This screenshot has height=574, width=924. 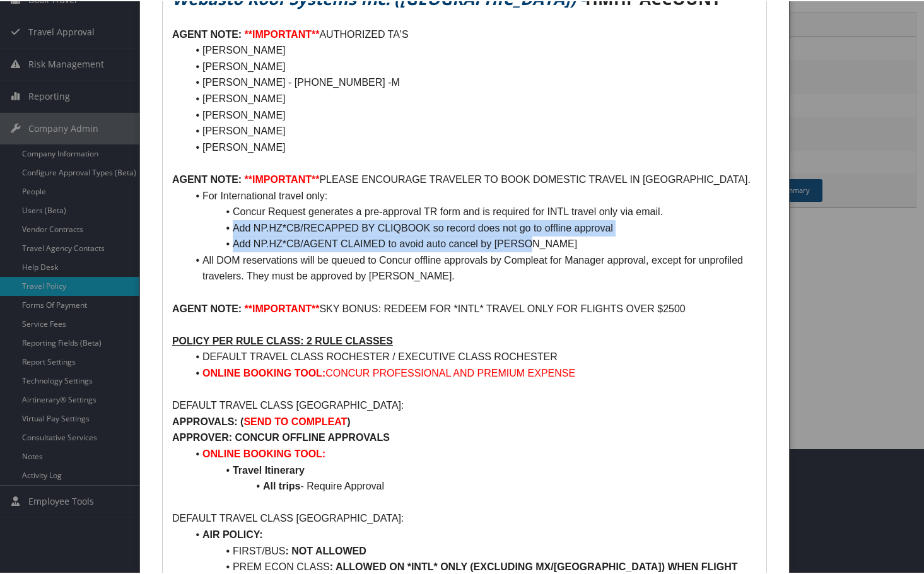 I want to click on strong: Travel Itinerary, so click(x=269, y=469).